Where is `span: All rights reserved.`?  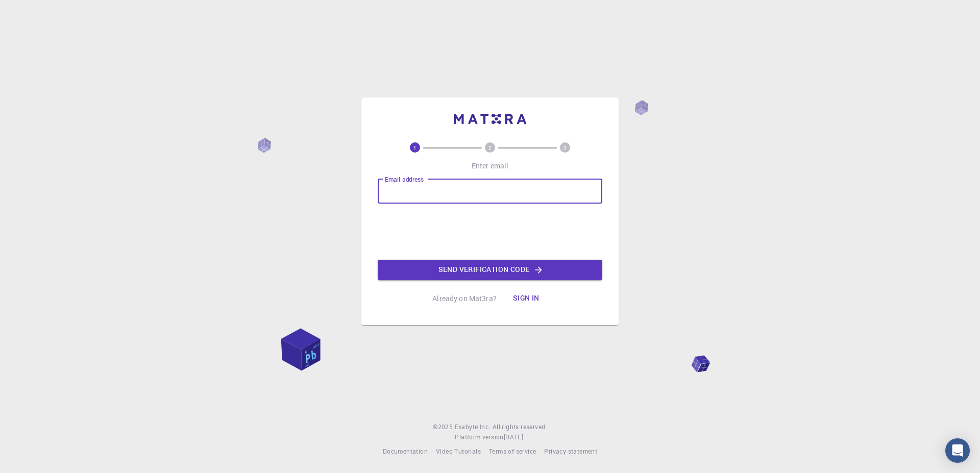 span: All rights reserved. is located at coordinates (520, 427).